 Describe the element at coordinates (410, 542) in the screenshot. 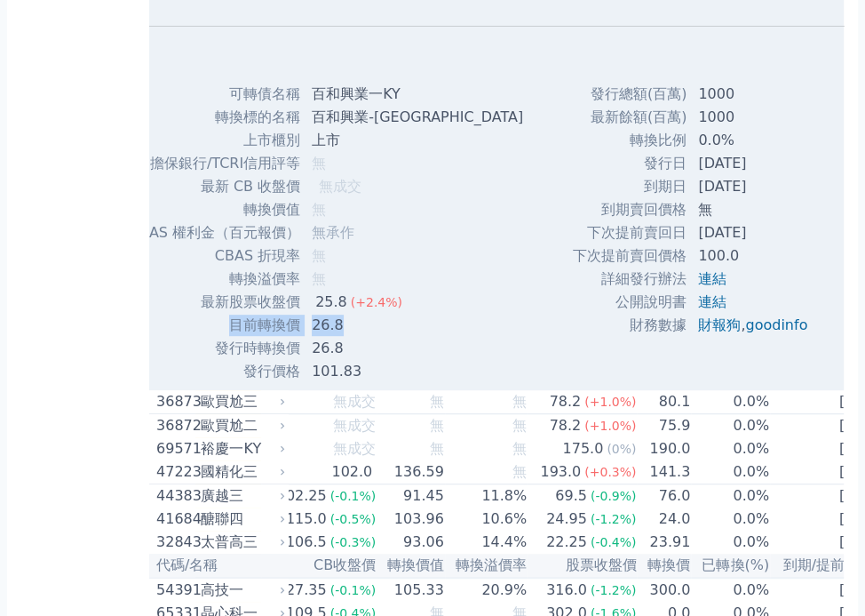

I see `td: 93.06` at that location.